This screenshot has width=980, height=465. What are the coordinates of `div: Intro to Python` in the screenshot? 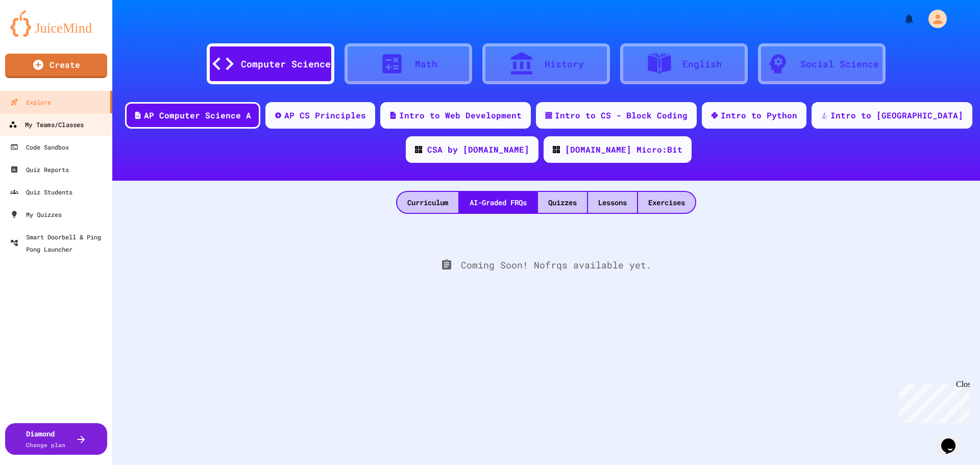 It's located at (759, 115).